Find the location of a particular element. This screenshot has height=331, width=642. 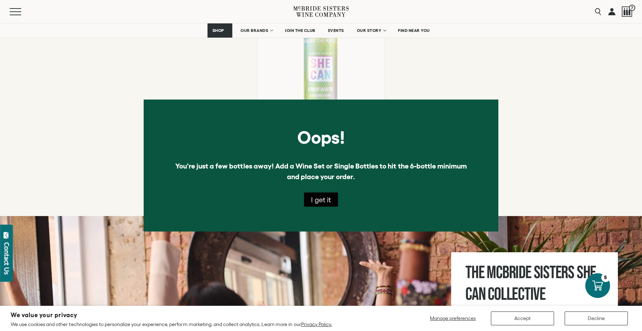

div: 5 is located at coordinates (605, 277).